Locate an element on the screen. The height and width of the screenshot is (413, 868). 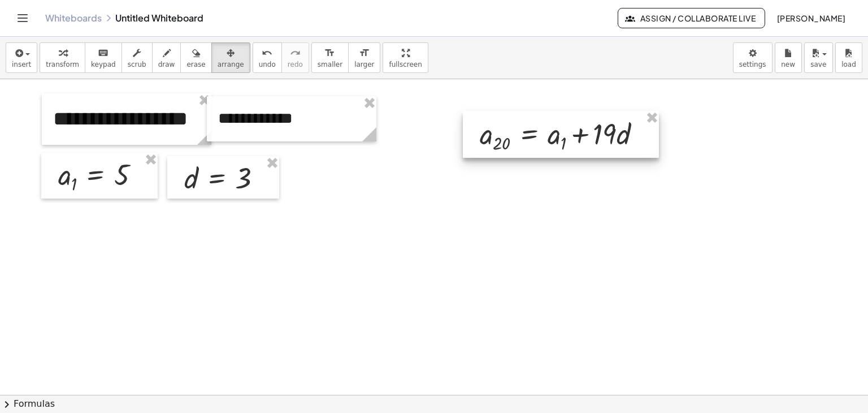
span: erase is located at coordinates (195, 65).